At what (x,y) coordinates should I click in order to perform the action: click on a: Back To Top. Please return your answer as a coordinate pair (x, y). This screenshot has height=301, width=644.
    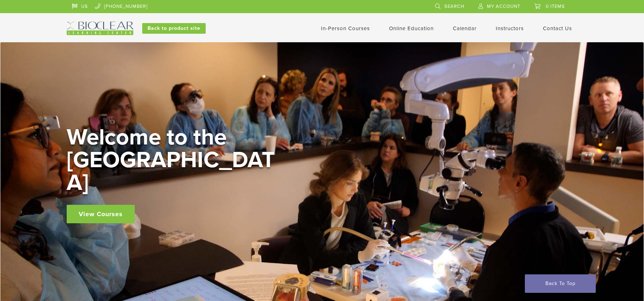
    Looking at the image, I should click on (560, 284).